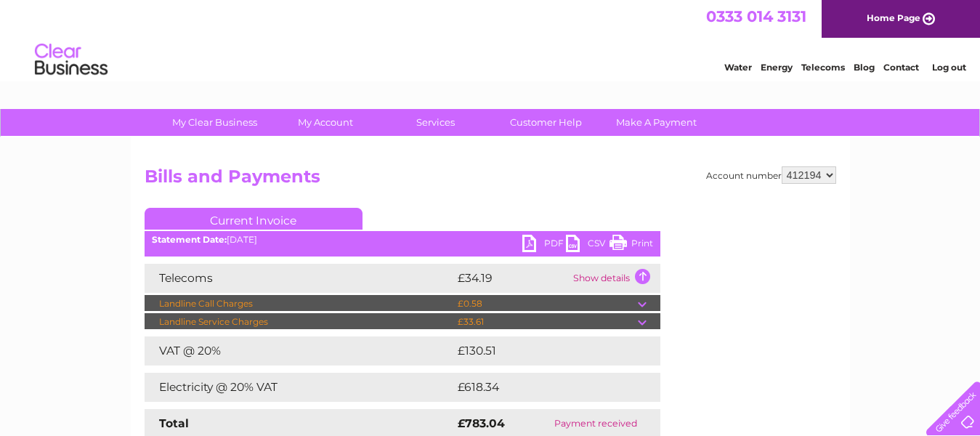  I want to click on a: Services, so click(435, 122).